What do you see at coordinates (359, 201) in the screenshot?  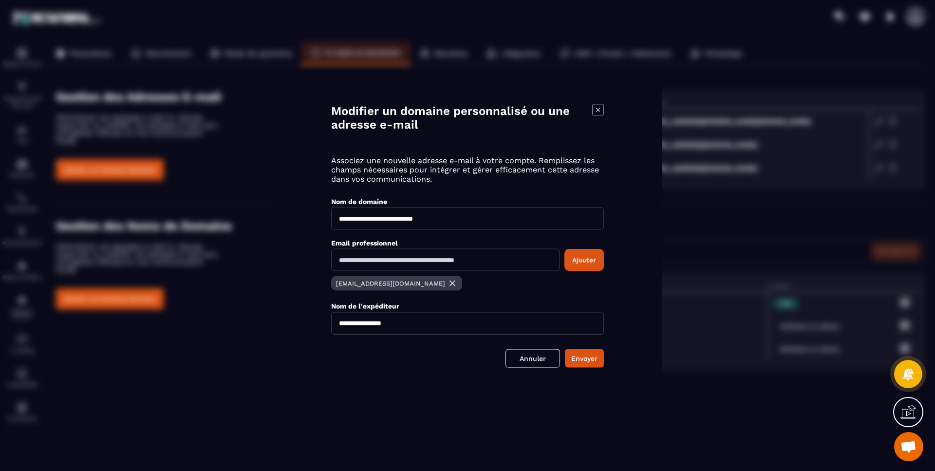 I see `label: Nom de domaine` at bounding box center [359, 201].